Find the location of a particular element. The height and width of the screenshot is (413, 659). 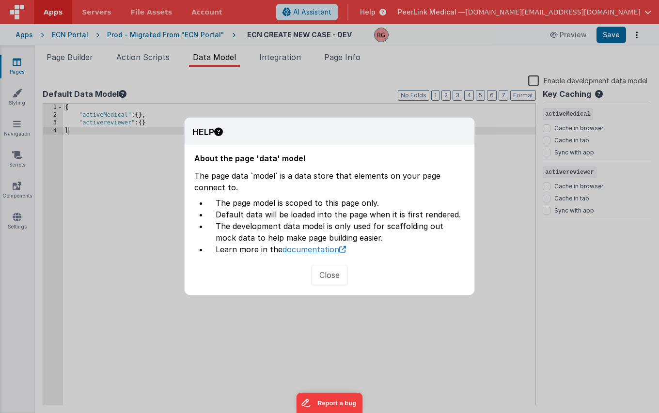

a: documentation is located at coordinates (314, 250).